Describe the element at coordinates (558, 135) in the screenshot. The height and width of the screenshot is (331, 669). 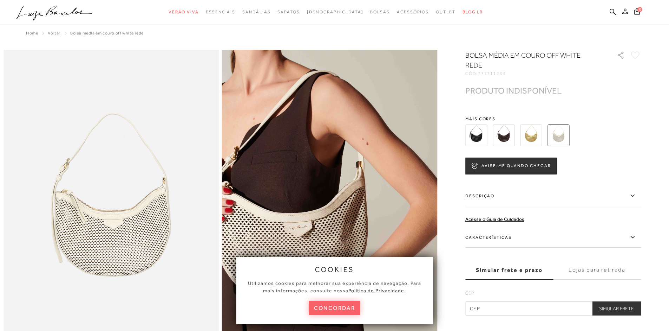
I see `img: BOLSA MÉDIA EM COURO OFF WHITE REDE` at that location.